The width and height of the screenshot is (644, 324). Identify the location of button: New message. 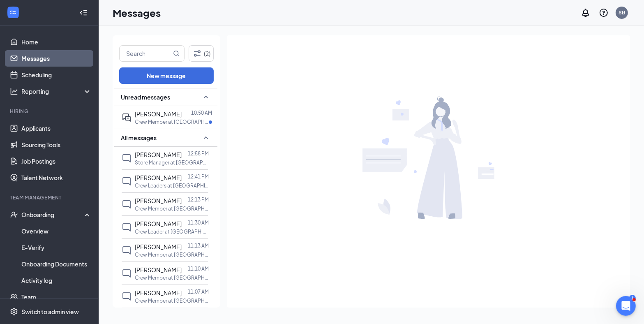
(166, 75).